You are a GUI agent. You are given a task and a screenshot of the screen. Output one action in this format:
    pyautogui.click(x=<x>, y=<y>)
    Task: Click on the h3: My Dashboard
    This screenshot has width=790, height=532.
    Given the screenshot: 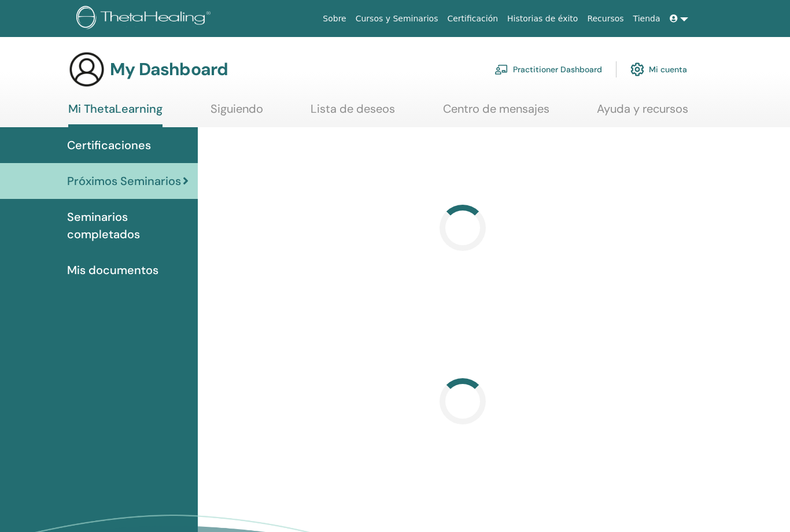 What is the action you would take?
    pyautogui.click(x=169, y=69)
    